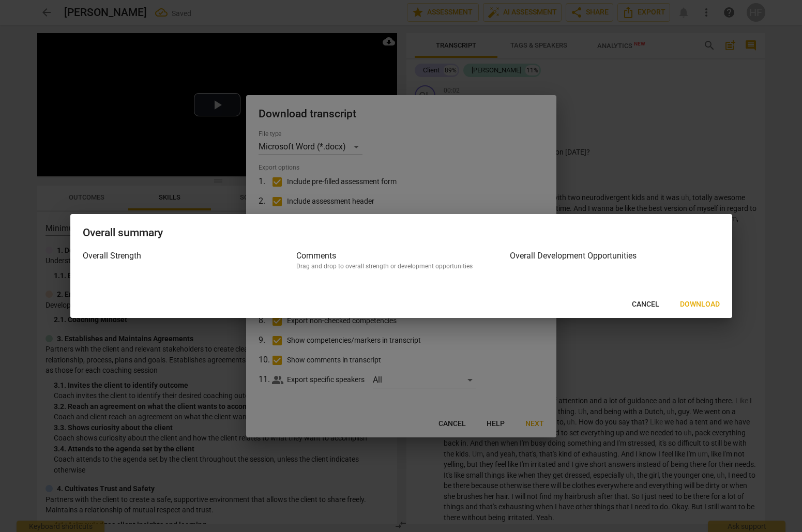 Image resolution: width=802 pixels, height=532 pixels. I want to click on h2: Overall summary, so click(401, 233).